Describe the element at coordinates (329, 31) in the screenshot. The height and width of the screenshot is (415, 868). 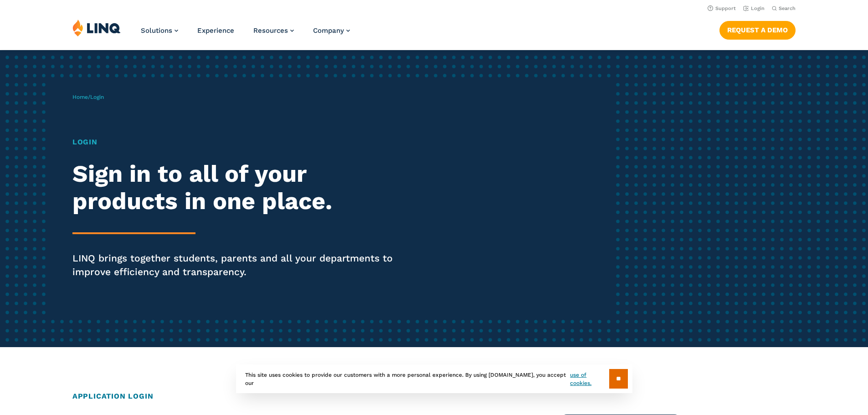
I see `span: Company` at that location.